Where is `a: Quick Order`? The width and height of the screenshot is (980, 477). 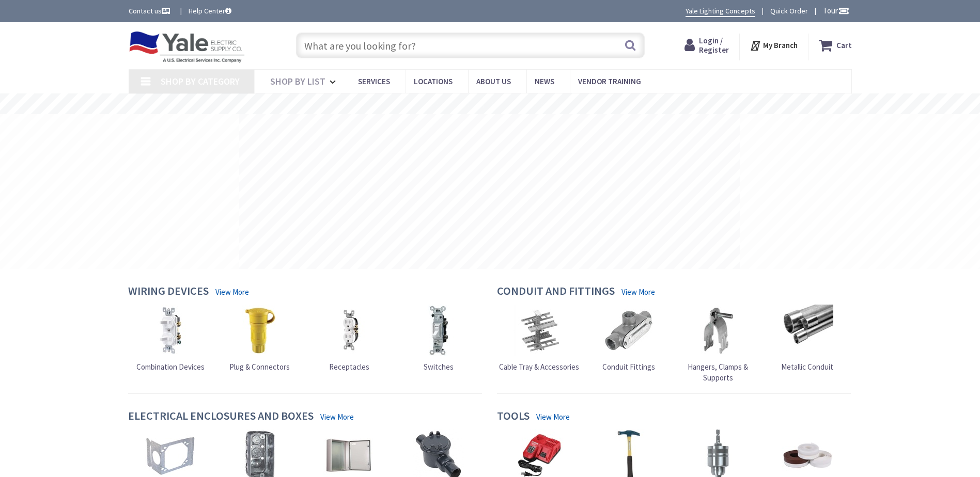 a: Quick Order is located at coordinates (788, 11).